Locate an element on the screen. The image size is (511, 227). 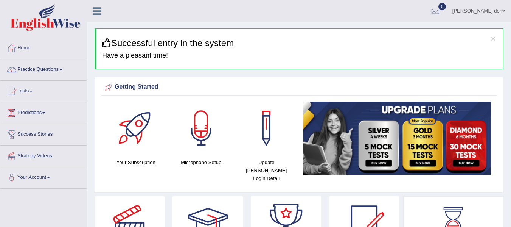
a: Strategy Videos is located at coordinates (43, 155).